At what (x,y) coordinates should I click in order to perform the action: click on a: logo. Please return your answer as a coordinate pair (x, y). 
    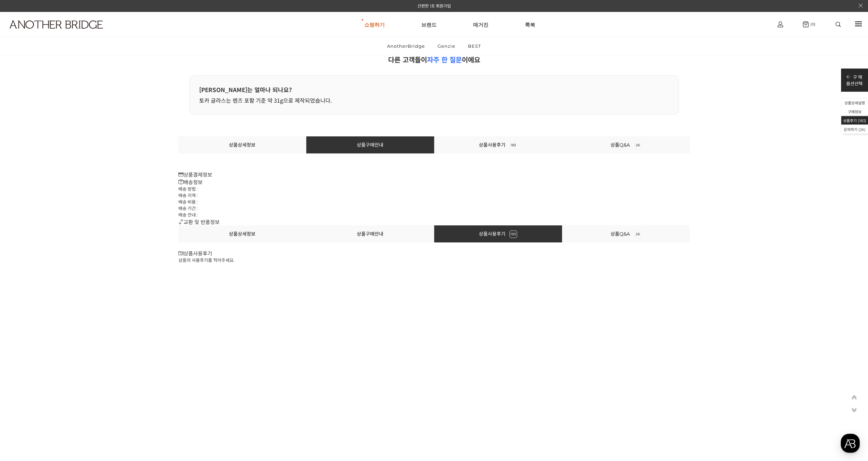
    Looking at the image, I should click on (69, 32).